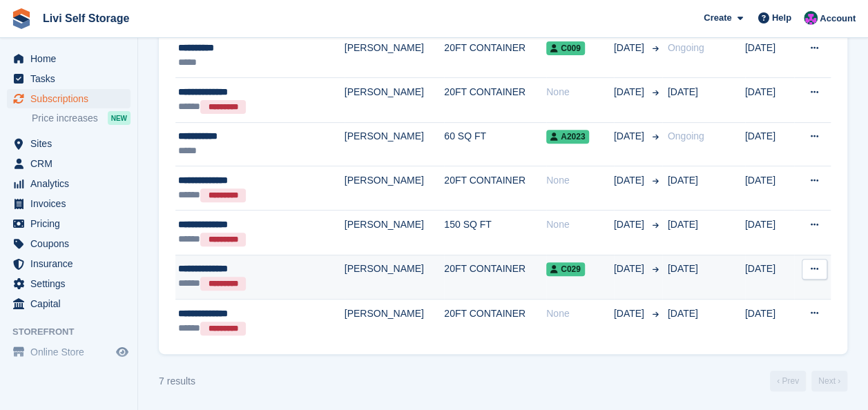  What do you see at coordinates (72, 284) in the screenshot?
I see `span: Settings` at bounding box center [72, 284].